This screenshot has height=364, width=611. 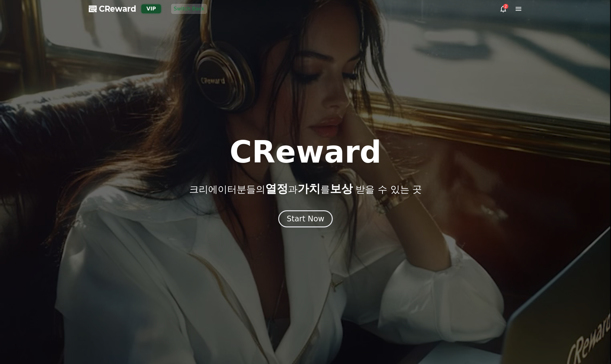 I want to click on span: 가치, so click(x=309, y=189).